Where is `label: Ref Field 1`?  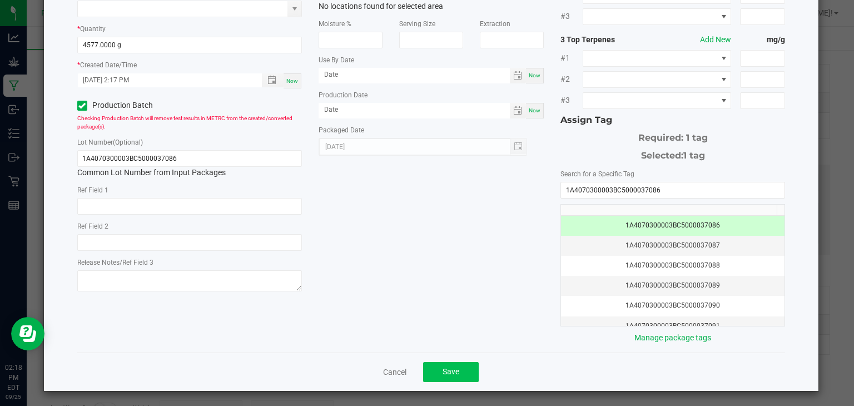 label: Ref Field 1 is located at coordinates (93, 190).